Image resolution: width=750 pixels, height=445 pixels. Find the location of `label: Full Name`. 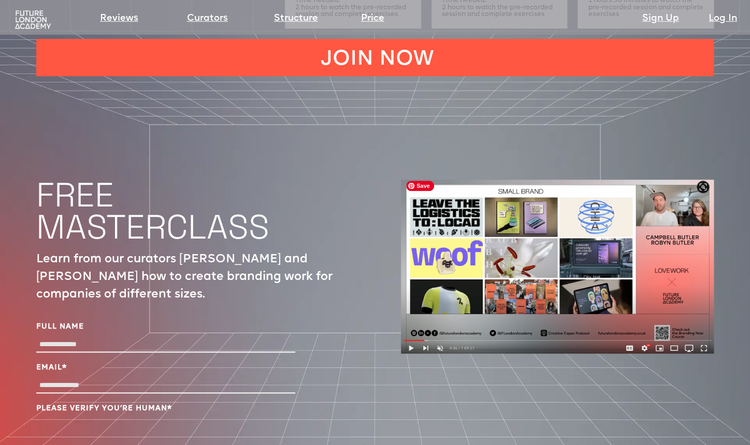

label: Full Name is located at coordinates (166, 327).